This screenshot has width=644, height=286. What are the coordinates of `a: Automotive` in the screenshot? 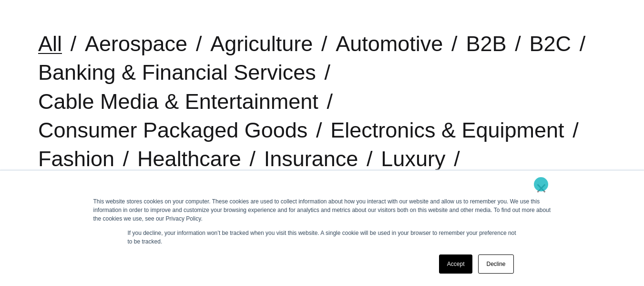 It's located at (389, 43).